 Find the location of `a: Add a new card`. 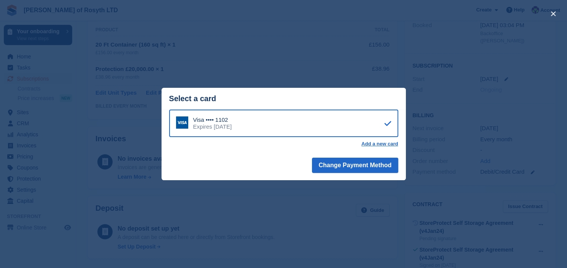

a: Add a new card is located at coordinates (379, 144).